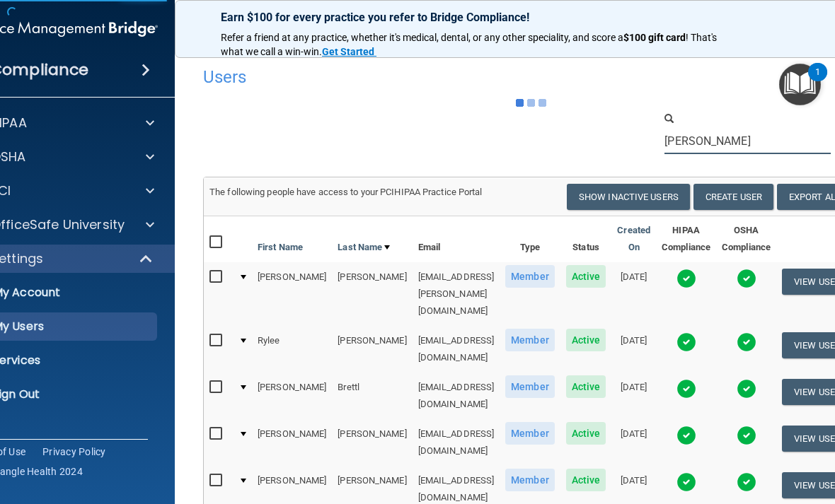 This screenshot has height=504, width=835. I want to click on span: ! That's what we call a win-win., so click(470, 44).